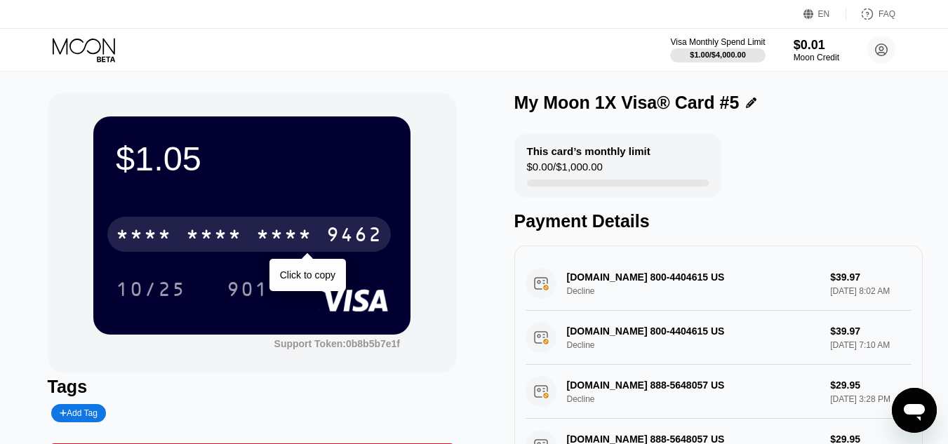 The width and height of the screenshot is (948, 444). What do you see at coordinates (589, 151) in the screenshot?
I see `div: This card’s monthly limit` at bounding box center [589, 151].